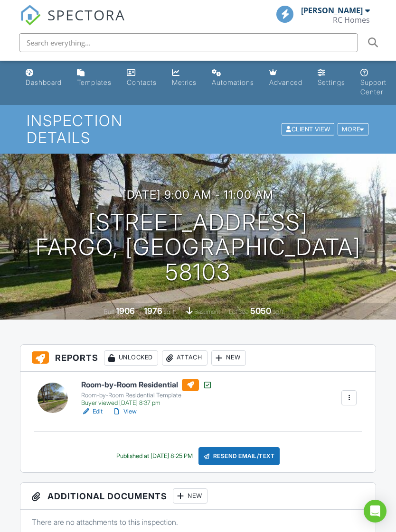 This screenshot has width=396, height=532. What do you see at coordinates (198, 129) in the screenshot?
I see `h1: Inspection Details` at bounding box center [198, 129].